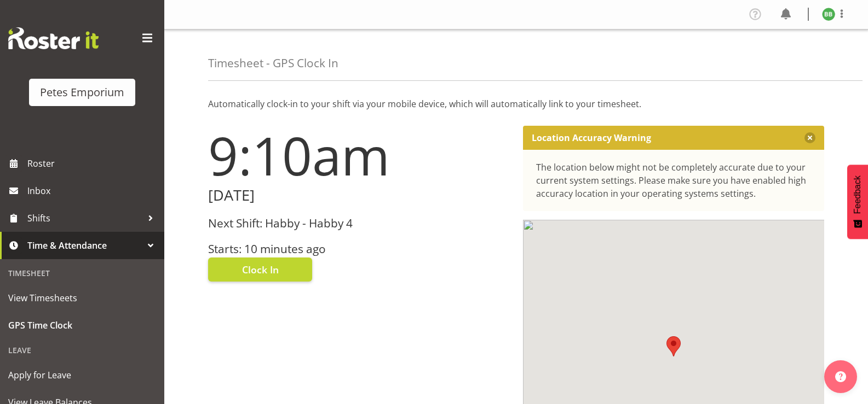 The image size is (868, 404). I want to click on span: Roster, so click(93, 163).